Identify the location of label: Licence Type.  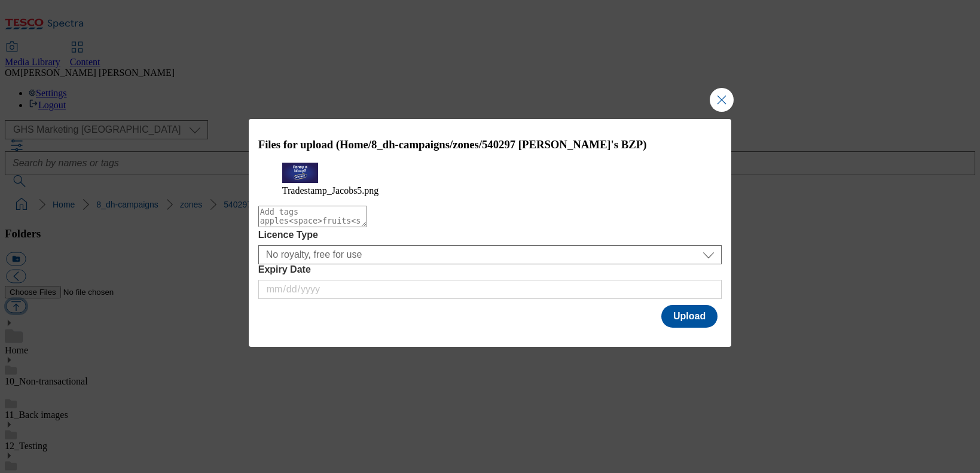
(490, 235).